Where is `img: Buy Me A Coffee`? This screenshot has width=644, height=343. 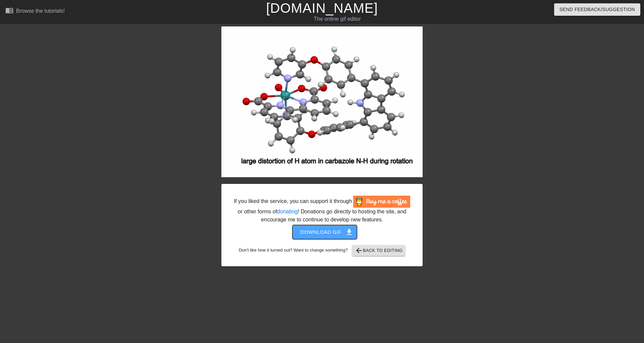 img: Buy Me A Coffee is located at coordinates (382, 202).